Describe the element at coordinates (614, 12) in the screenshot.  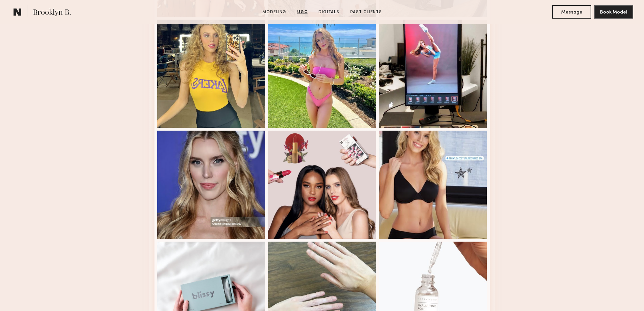
I see `button: Book Model` at that location.